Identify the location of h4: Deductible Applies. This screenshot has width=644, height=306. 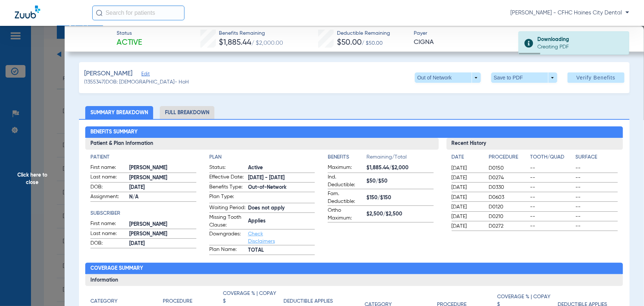
(308, 301).